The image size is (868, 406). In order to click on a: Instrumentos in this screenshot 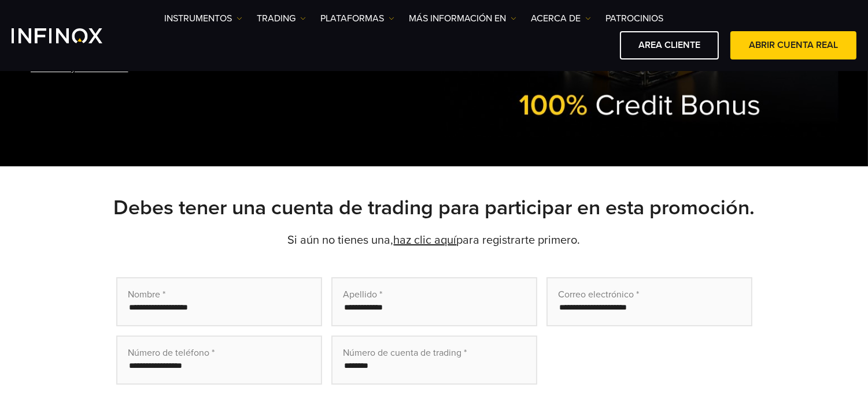, I will do `click(203, 18)`.